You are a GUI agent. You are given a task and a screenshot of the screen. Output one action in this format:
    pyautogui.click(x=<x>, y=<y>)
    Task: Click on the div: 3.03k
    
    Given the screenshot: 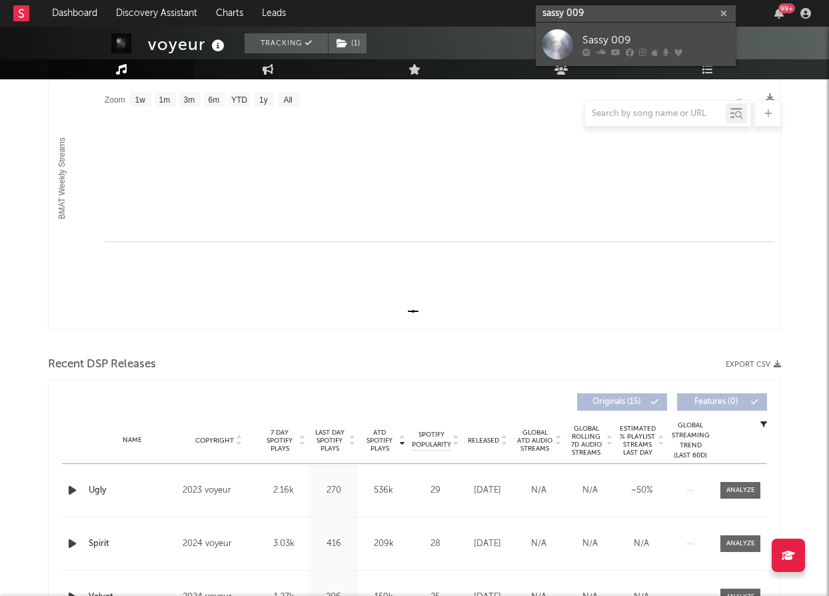 What is the action you would take?
    pyautogui.click(x=283, y=544)
    